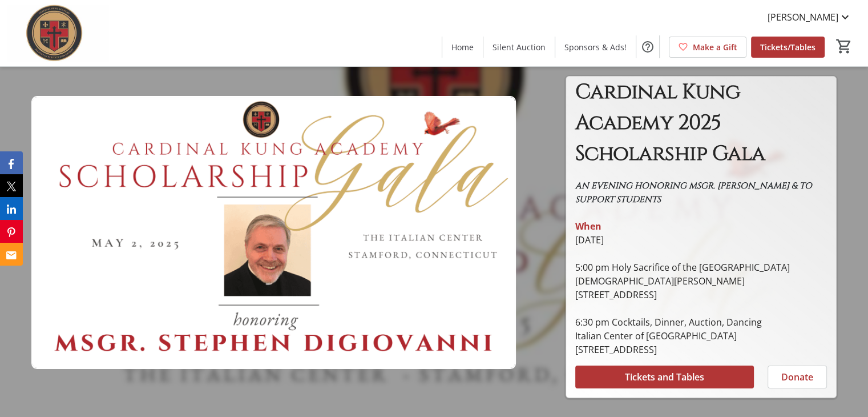 The image size is (868, 417). What do you see at coordinates (519, 47) in the screenshot?
I see `a: Silent Auction` at bounding box center [519, 47].